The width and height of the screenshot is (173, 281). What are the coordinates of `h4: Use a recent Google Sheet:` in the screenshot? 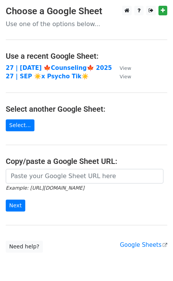 It's located at (87, 56).